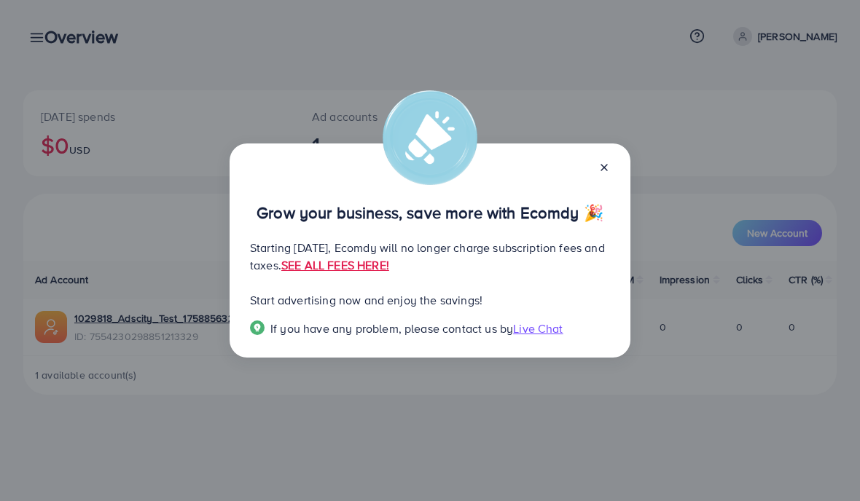 This screenshot has width=860, height=501. Describe the element at coordinates (430, 300) in the screenshot. I see `p: Start advertising now and enjoy the savings!` at that location.